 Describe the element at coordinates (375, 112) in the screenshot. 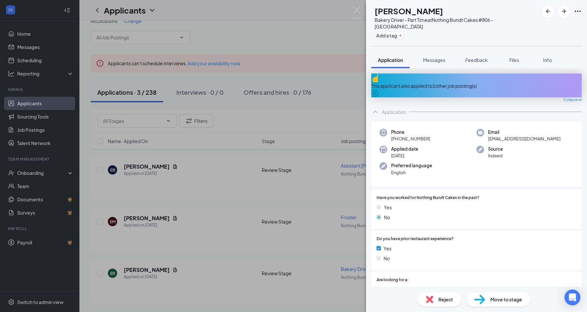

I see `svg: ChevronUp` at that location.